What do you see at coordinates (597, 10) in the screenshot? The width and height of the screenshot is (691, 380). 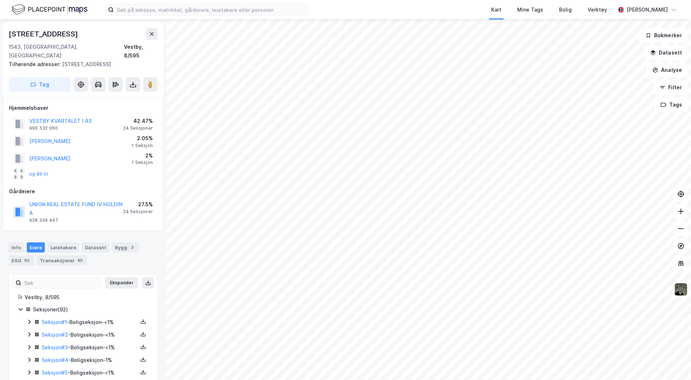 I see `div: Verktøy` at bounding box center [597, 10].